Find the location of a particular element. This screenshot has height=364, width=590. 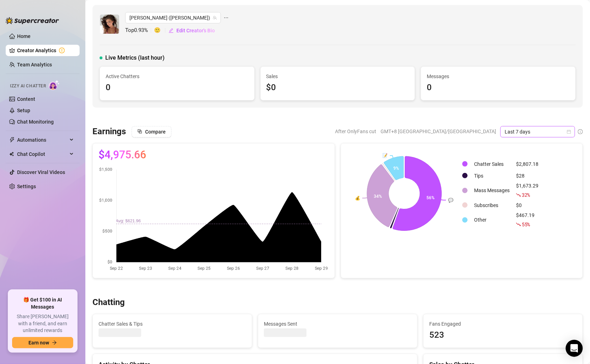

a: Setup is located at coordinates (24, 111).